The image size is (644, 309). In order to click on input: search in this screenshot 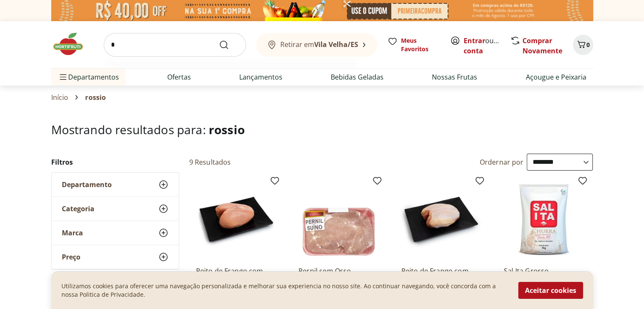, I will do `click(174, 45)`.